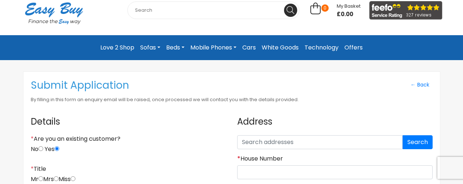 The width and height of the screenshot is (463, 184). What do you see at coordinates (75, 139) in the screenshot?
I see `label: Are you an existing customer?` at bounding box center [75, 139].